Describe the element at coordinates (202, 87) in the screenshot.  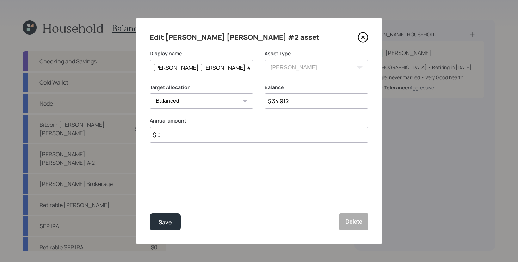
I see `label: Target Allocation` at that location.